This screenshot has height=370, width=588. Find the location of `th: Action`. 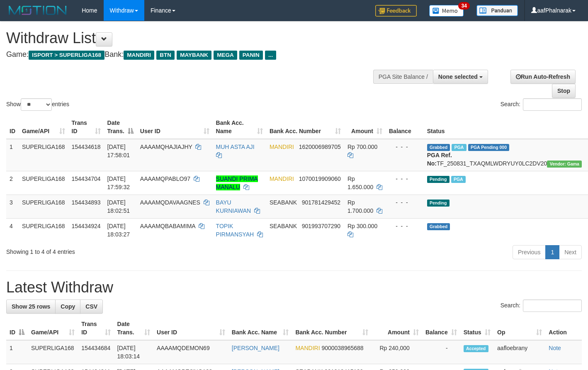

th: Action is located at coordinates (563, 327).